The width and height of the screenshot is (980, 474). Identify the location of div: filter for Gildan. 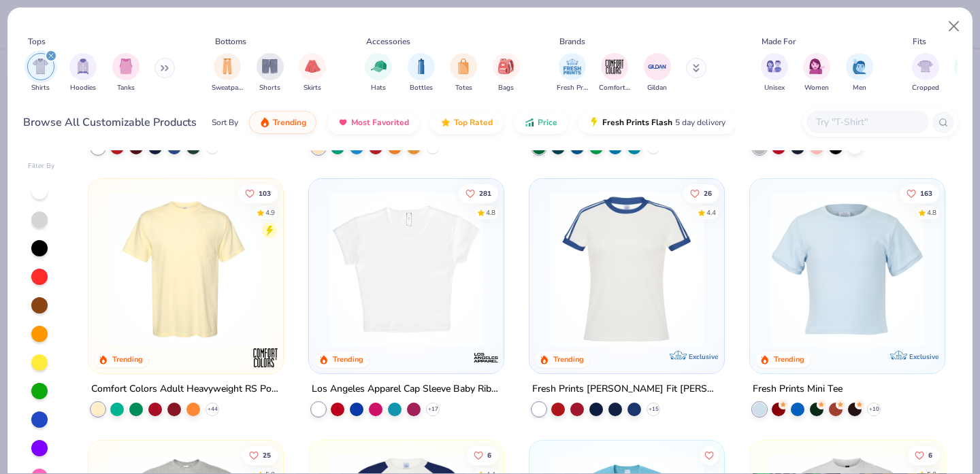
(657, 73).